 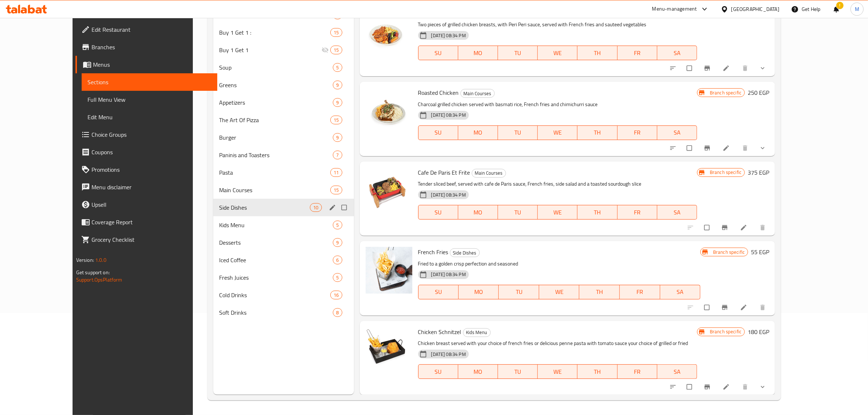 What do you see at coordinates (389, 350) in the screenshot?
I see `img: Chicken Schnitzel` at bounding box center [389, 350].